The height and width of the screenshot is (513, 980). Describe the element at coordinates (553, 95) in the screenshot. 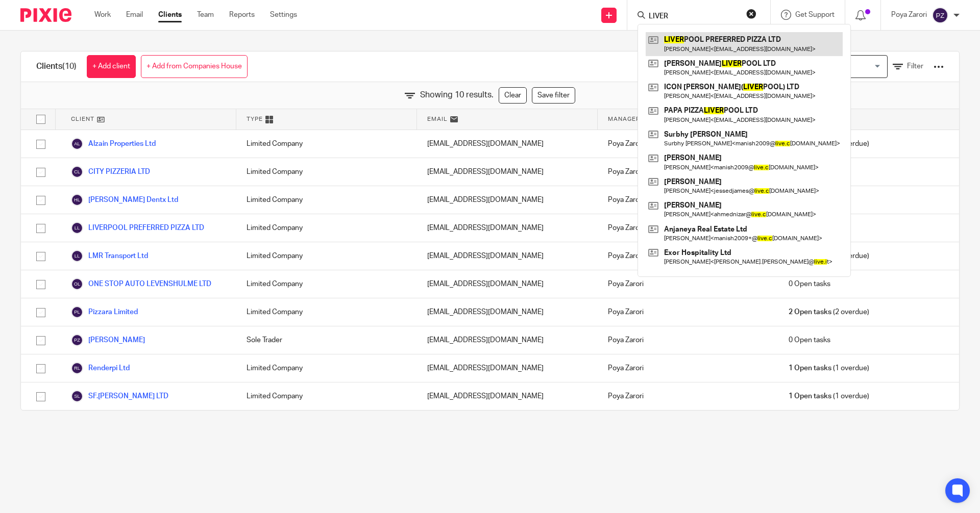

I see `a: Save filter` at that location.